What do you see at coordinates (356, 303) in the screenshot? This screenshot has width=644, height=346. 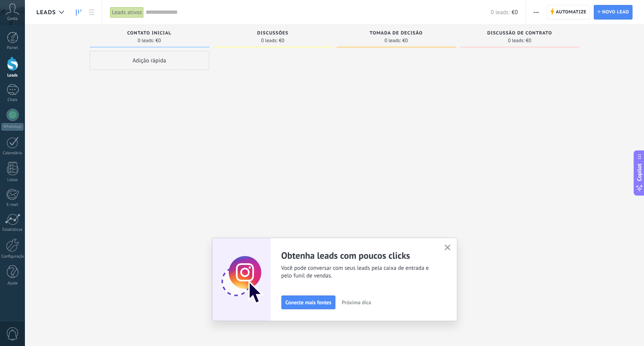 I see `button: Próxima dica` at bounding box center [356, 303].